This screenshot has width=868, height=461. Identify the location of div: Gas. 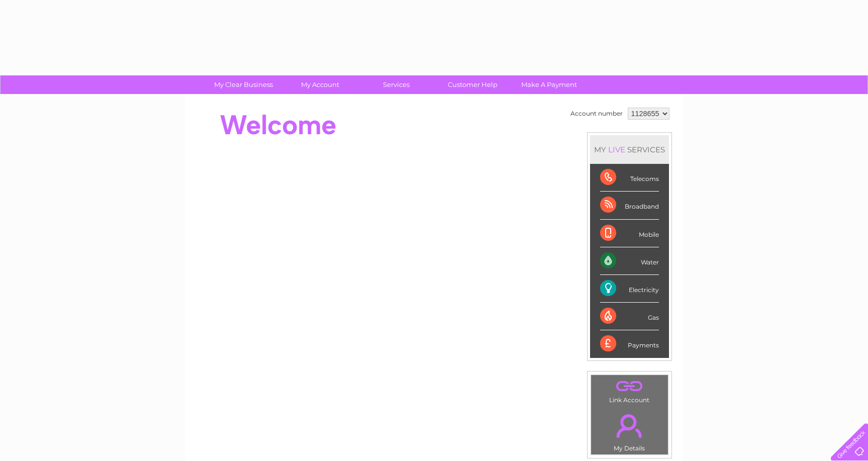
(629, 316).